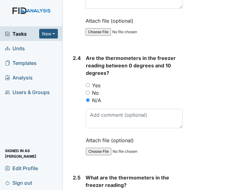 This screenshot has width=251, height=190. Describe the element at coordinates (96, 93) in the screenshot. I see `label: No` at that location.